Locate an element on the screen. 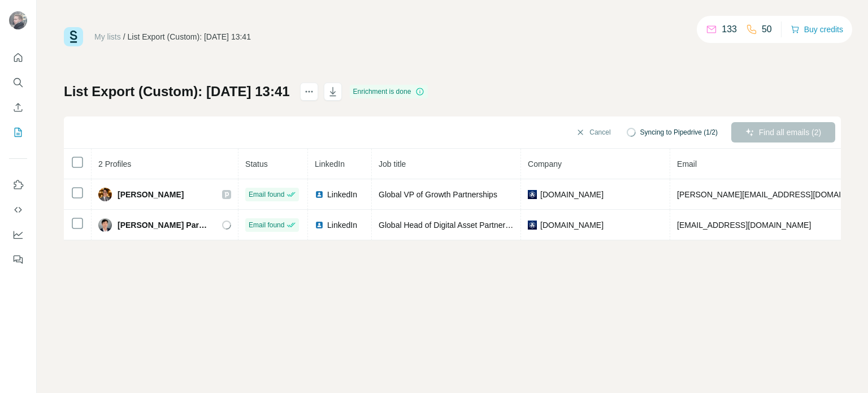 This screenshot has width=868, height=393. div: Enrichment is done is located at coordinates (389, 92).